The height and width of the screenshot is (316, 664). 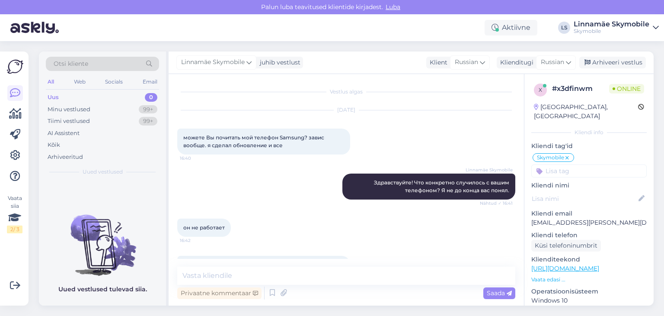 I want to click on div: Kõik, so click(x=54, y=145).